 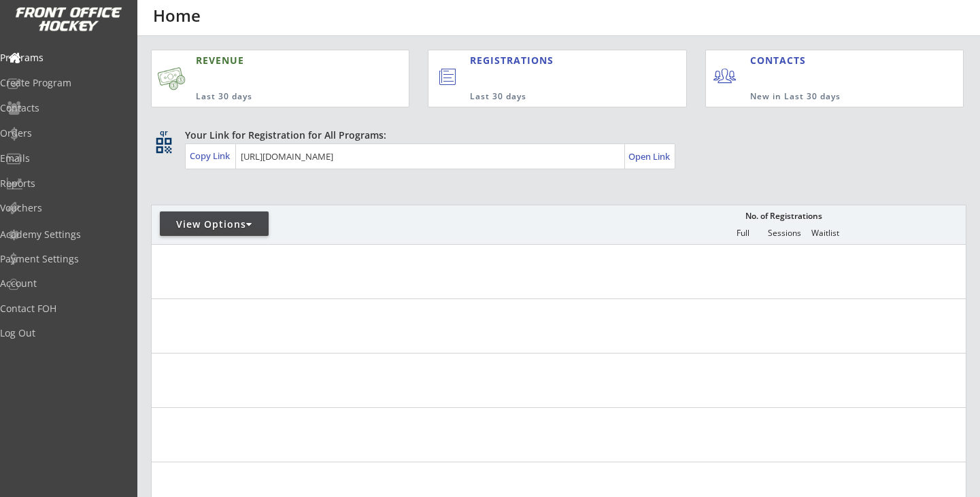 I want to click on div: No. of Registrations, so click(x=783, y=216).